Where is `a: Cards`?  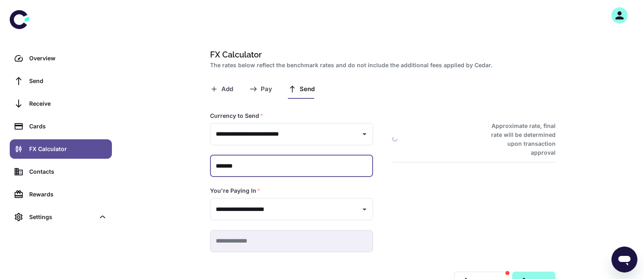 a: Cards is located at coordinates (61, 127).